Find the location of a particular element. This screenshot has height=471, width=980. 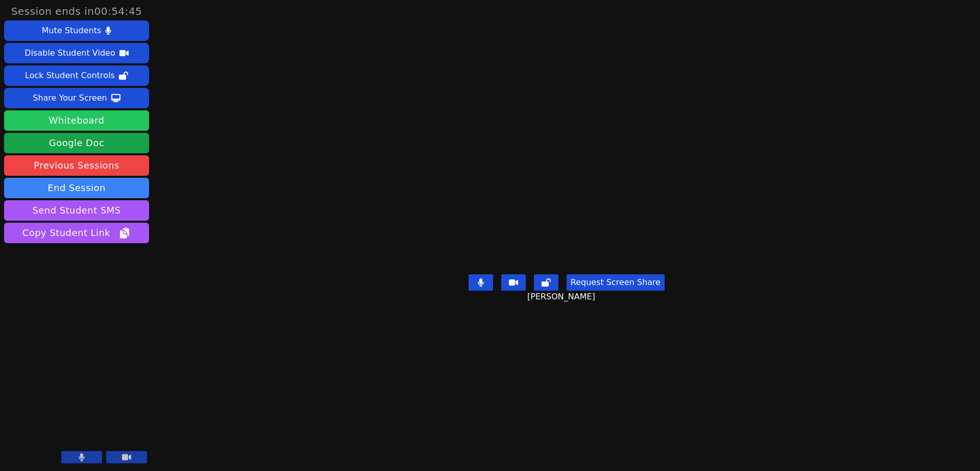

button: Request Screen Share is located at coordinates (615, 283).